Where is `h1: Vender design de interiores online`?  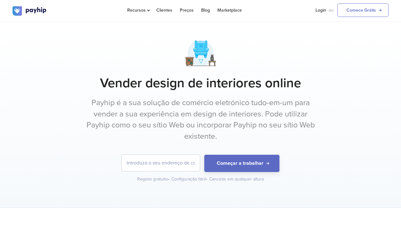 h1: Vender design de interiores online is located at coordinates (201, 83).